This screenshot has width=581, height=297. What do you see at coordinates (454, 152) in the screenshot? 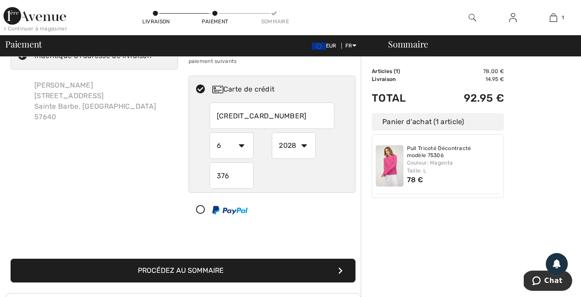
I see `a: Pull Tricoté Décontracté modèle 75306` at bounding box center [454, 152].